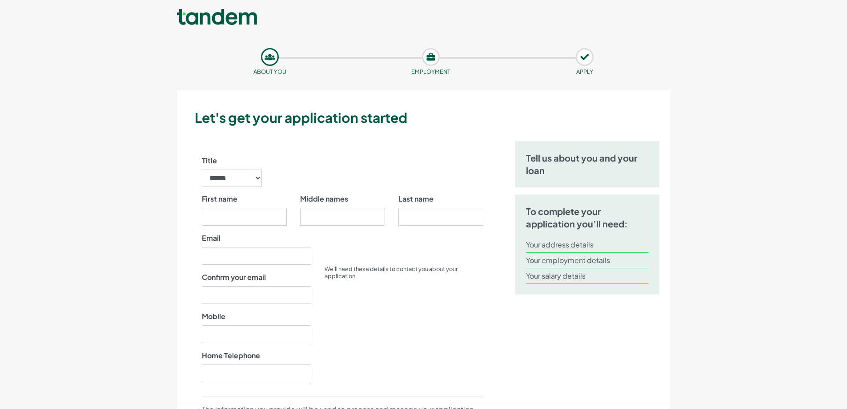 This screenshot has height=409, width=847. I want to click on h3: Let's get your application started, so click(431, 117).